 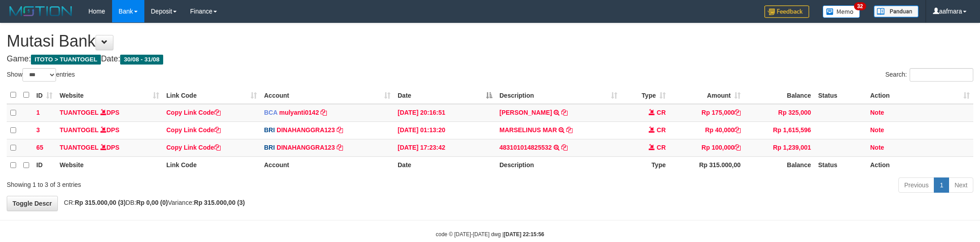 What do you see at coordinates (490, 41) in the screenshot?
I see `h1: Mutasi Bank` at bounding box center [490, 41].